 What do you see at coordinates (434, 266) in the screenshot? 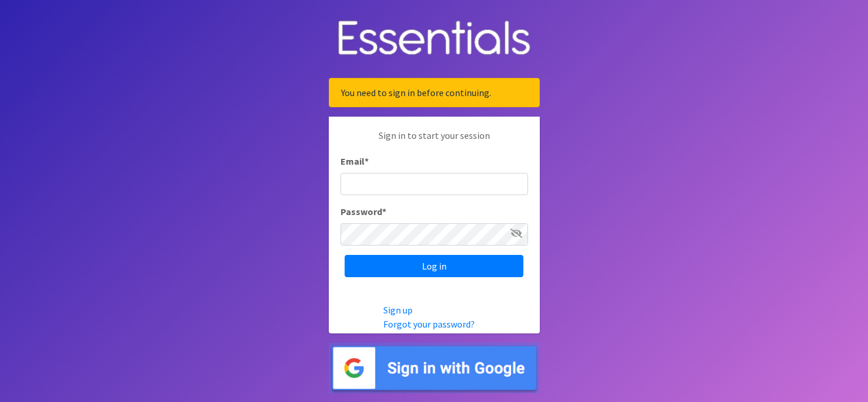
I see `input: Log in` at bounding box center [434, 266].